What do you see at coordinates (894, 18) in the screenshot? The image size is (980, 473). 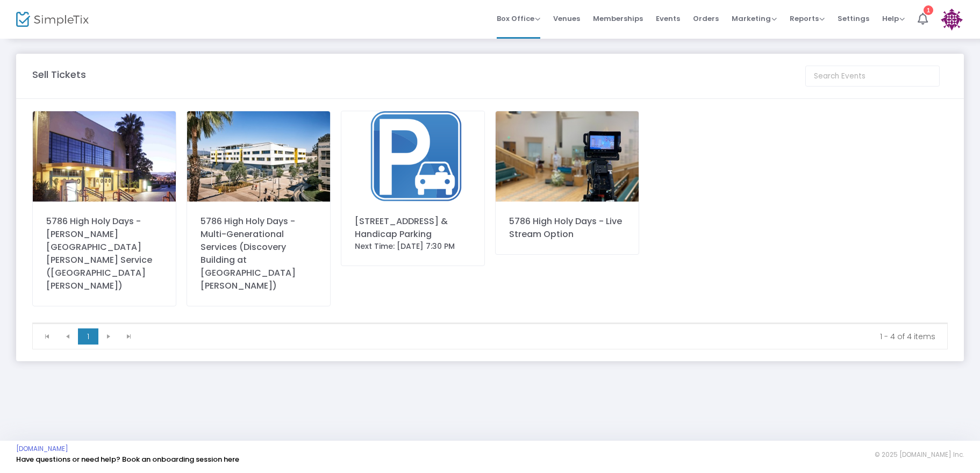 I see `span: Help` at bounding box center [894, 18].